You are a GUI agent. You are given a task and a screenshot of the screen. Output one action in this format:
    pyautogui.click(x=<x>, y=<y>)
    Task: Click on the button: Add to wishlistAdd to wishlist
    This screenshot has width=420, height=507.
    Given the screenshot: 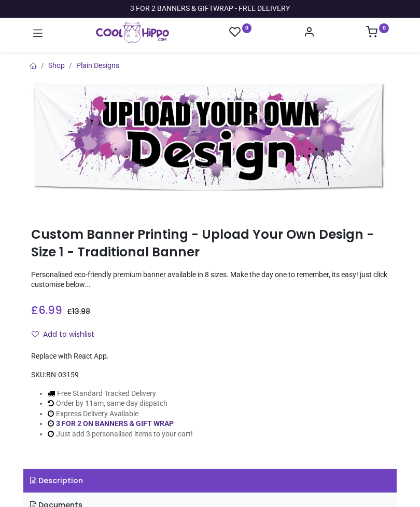 What is the action you would take?
    pyautogui.click(x=67, y=335)
    